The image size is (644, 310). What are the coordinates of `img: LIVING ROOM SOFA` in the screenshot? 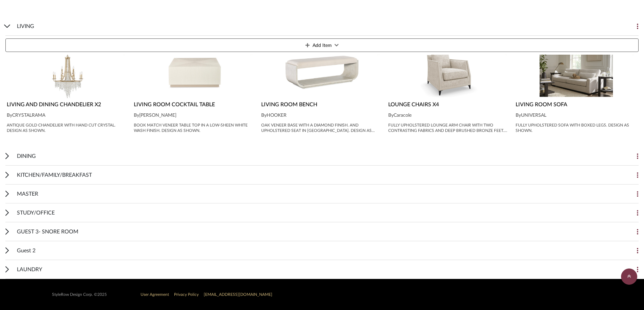 It's located at (576, 73).